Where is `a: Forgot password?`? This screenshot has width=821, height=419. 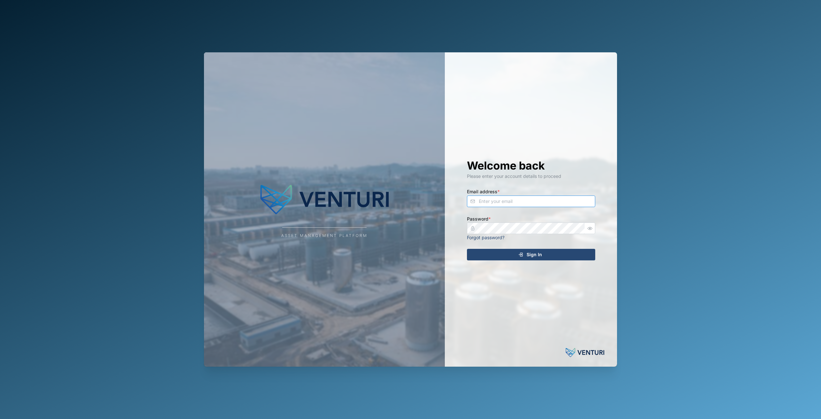
a: Forgot password? is located at coordinates (486, 237).